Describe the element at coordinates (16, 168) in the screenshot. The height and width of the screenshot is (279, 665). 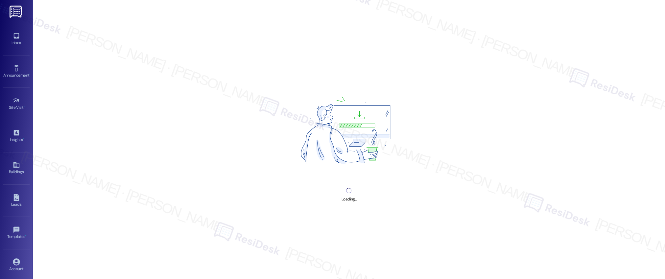
I see `a: Buildings` at that location.